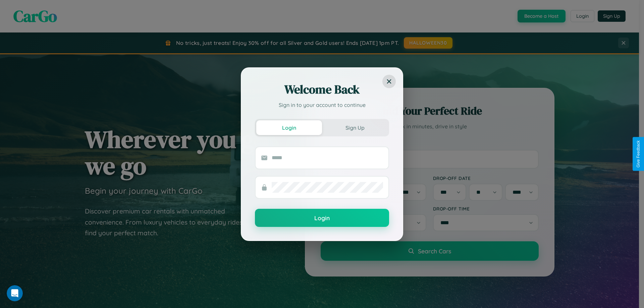  Describe the element at coordinates (322, 89) in the screenshot. I see `h2: Welcome Back` at that location.